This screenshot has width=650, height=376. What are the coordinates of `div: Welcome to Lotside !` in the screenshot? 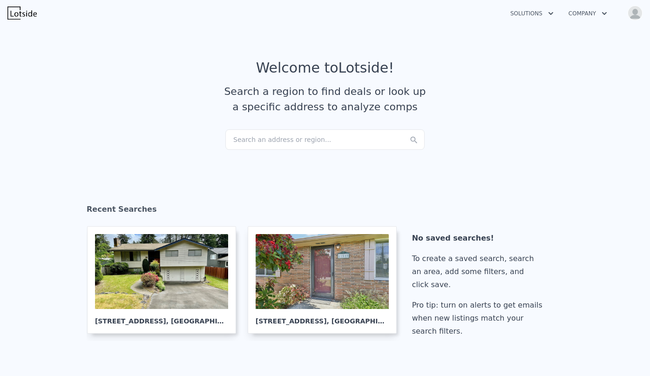 It's located at (325, 68).